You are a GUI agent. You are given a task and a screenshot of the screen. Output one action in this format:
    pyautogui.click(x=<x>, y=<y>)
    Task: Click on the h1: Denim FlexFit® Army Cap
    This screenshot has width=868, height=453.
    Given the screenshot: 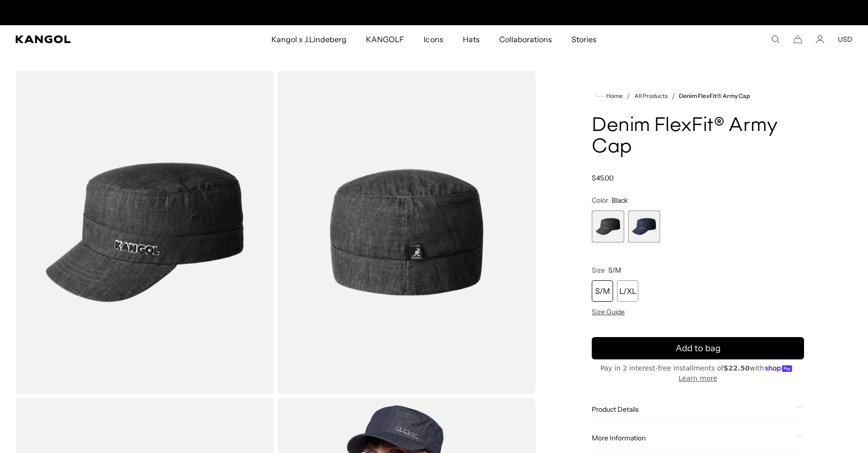 What is the action you would take?
    pyautogui.click(x=698, y=137)
    